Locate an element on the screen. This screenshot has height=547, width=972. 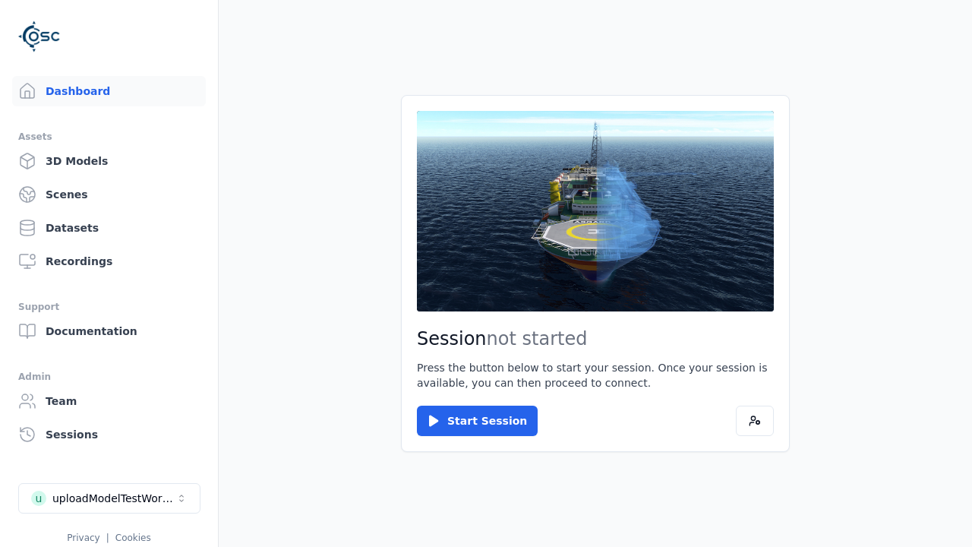
button: Select a workspace is located at coordinates (109, 498).